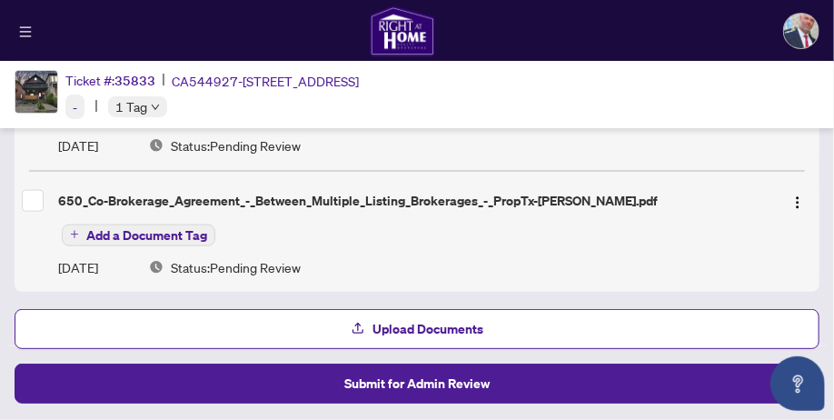 This screenshot has width=834, height=420. What do you see at coordinates (131, 106) in the screenshot?
I see `span: 1 Tag` at bounding box center [131, 106].